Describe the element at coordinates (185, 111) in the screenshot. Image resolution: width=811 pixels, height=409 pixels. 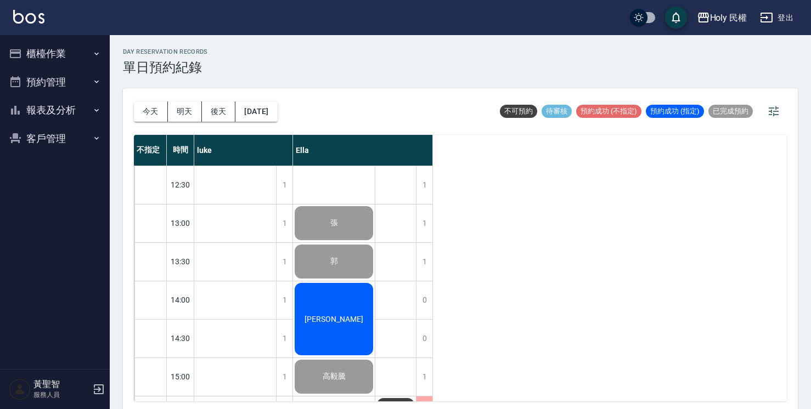
I see `button: 明天` at that location.